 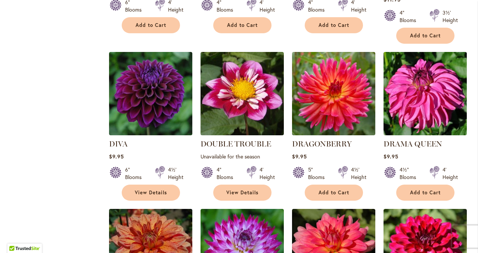 What do you see at coordinates (150, 93) in the screenshot?
I see `img: Diva` at bounding box center [150, 93].